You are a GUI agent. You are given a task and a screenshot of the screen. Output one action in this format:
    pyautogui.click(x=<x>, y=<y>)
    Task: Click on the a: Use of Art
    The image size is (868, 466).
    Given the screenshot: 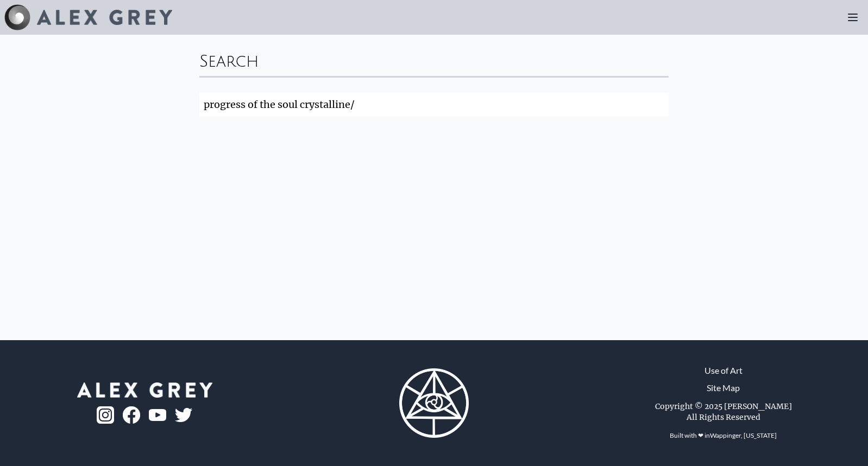 What is the action you would take?
    pyautogui.click(x=723, y=370)
    